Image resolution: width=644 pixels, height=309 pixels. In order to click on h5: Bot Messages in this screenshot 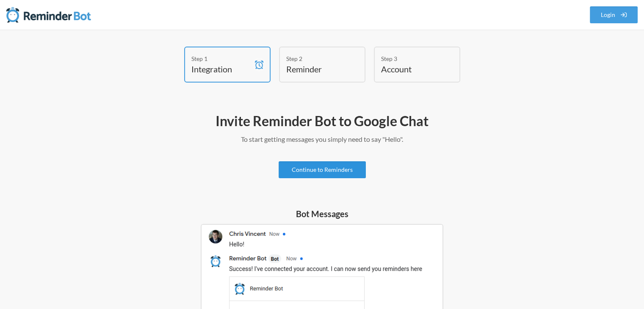, I will do `click(322, 214)`.